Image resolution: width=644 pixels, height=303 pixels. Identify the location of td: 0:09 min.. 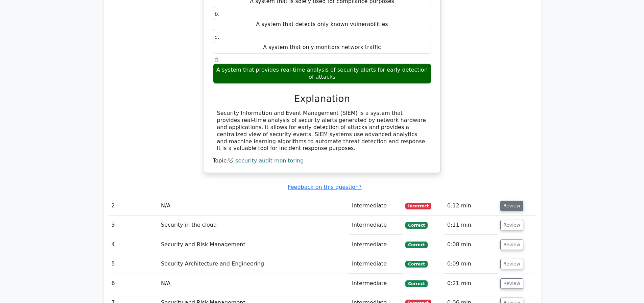
(471, 264).